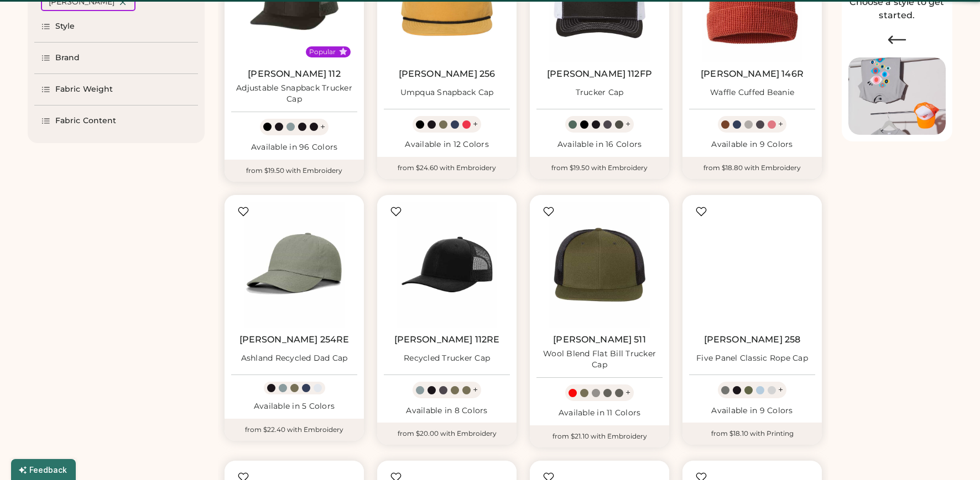 The image size is (980, 480). Describe the element at coordinates (85, 121) in the screenshot. I see `div: Fabric Content` at that location.